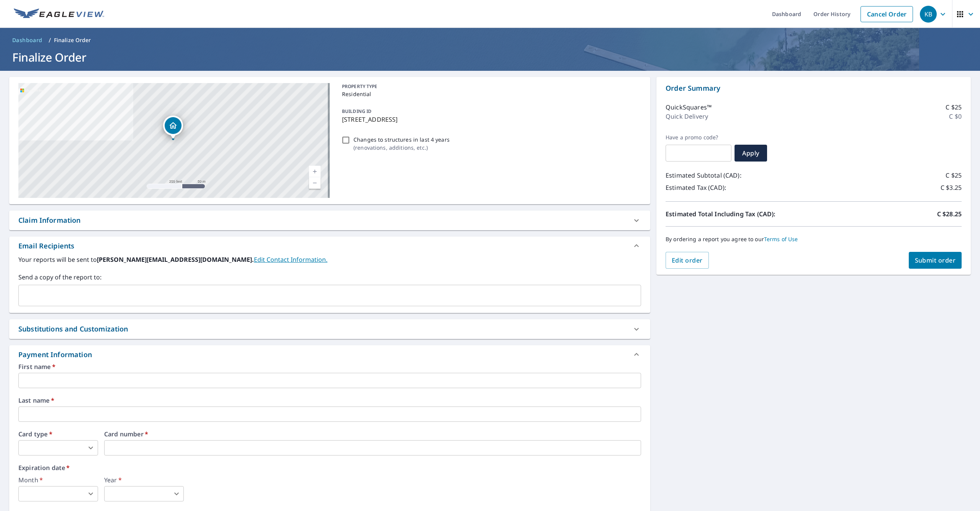  I want to click on p: C $0, so click(955, 117).